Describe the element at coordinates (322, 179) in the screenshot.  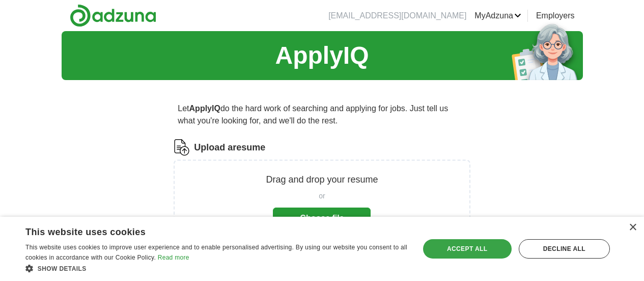
I see `p: Drag and drop your resume` at that location.